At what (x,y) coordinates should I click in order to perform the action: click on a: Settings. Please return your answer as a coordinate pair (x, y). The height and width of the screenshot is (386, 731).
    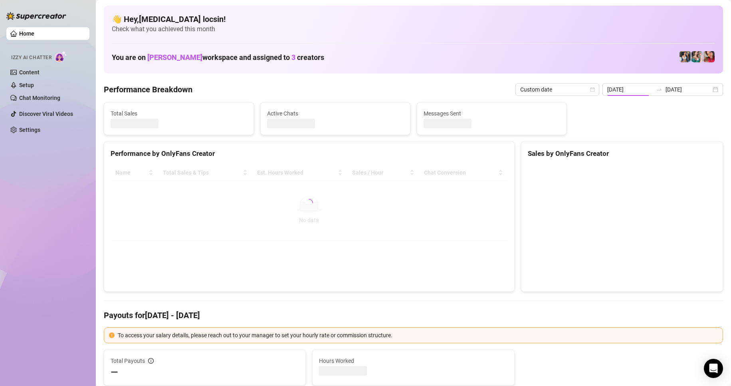
    Looking at the image, I should click on (30, 130).